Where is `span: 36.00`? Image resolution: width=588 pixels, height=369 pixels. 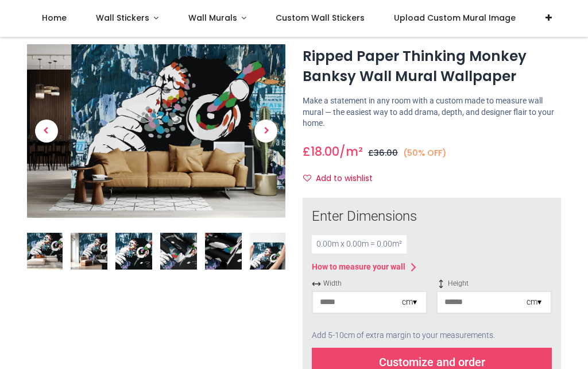
span: 36.00 is located at coordinates (386, 153).